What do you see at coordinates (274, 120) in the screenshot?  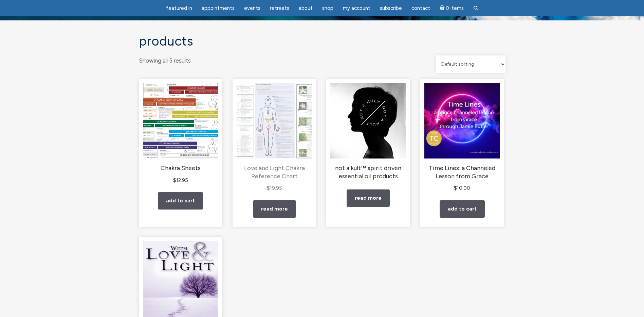 I see `img: Love and Light Chakra Reference Chart` at bounding box center [274, 120].